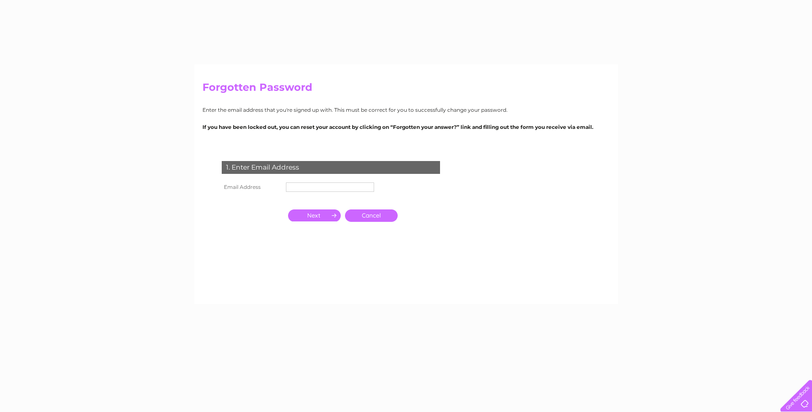 The image size is (812, 412). I want to click on div: 1. Enter Email Address, so click(331, 167).